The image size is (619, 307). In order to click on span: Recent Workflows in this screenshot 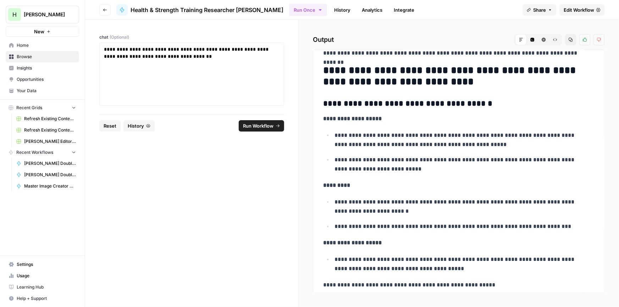, I will do `click(35, 153)`.